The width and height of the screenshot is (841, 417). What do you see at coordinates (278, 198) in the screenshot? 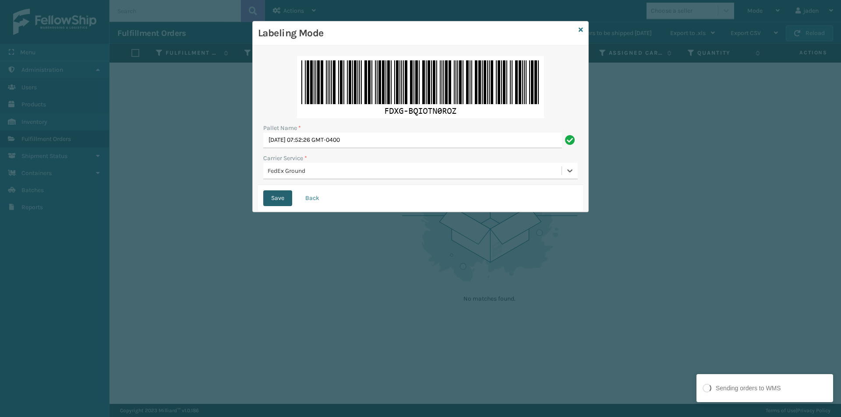
I see `button: Save` at bounding box center [278, 198].